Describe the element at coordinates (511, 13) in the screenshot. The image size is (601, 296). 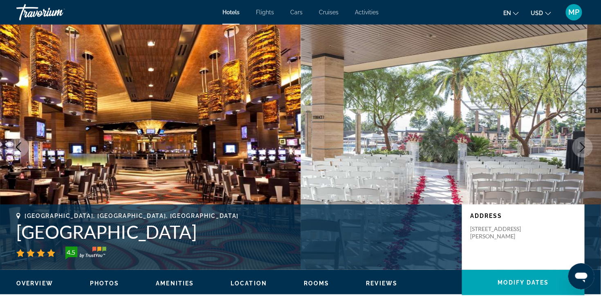
I see `button: Change language` at that location.